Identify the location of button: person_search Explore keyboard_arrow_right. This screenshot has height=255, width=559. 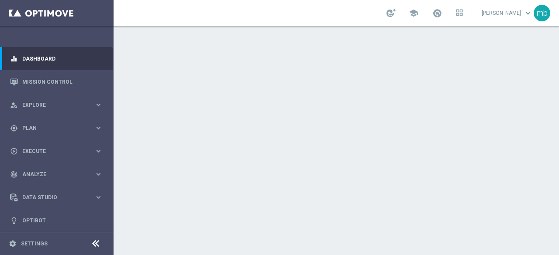
(56, 105).